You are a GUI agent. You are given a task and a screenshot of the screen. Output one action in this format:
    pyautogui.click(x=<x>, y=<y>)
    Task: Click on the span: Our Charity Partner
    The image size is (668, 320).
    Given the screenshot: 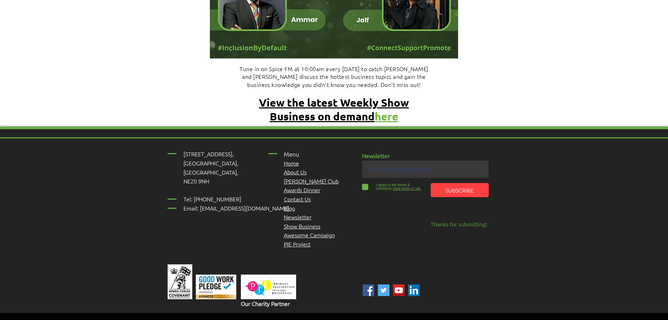 What is the action you would take?
    pyautogui.click(x=265, y=304)
    